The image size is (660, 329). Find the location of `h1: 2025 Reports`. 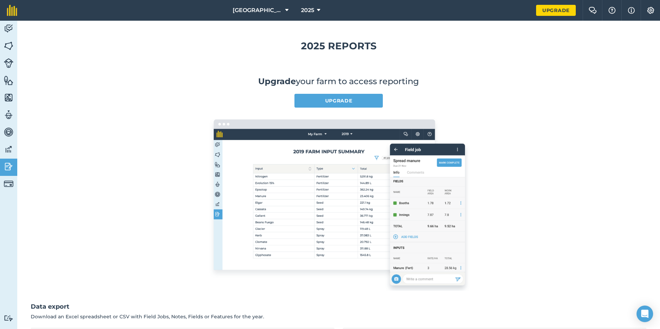

h1: 2025 Reports is located at coordinates (339, 46).